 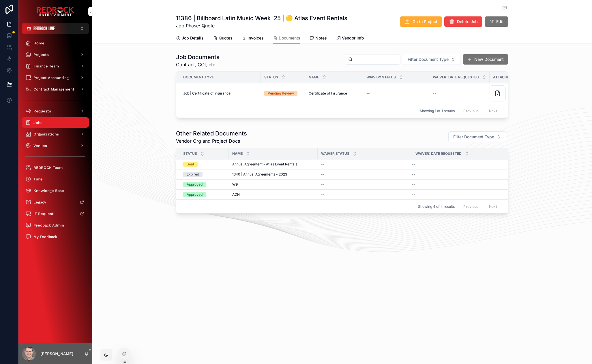 What do you see at coordinates (46, 134) in the screenshot?
I see `span: Organizations` at bounding box center [46, 134].